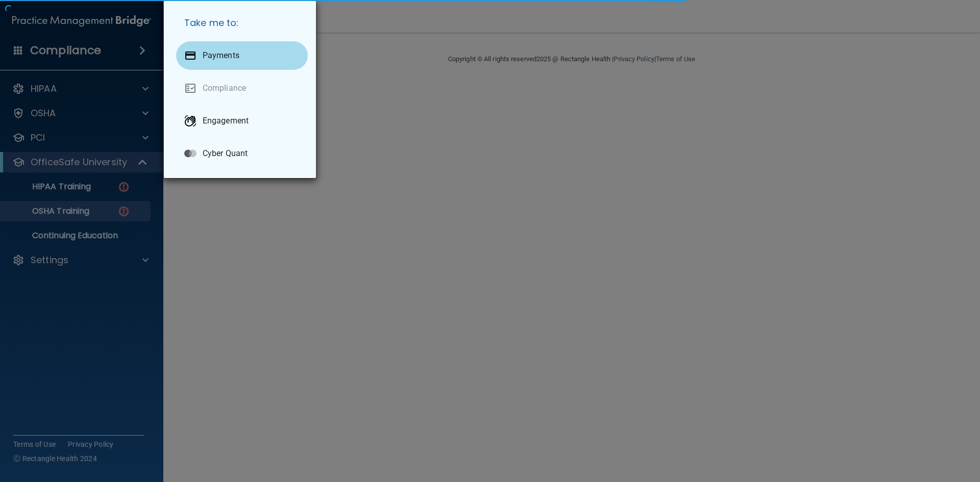 The image size is (980, 482). What do you see at coordinates (242, 56) in the screenshot?
I see `a: Payments` at bounding box center [242, 56].